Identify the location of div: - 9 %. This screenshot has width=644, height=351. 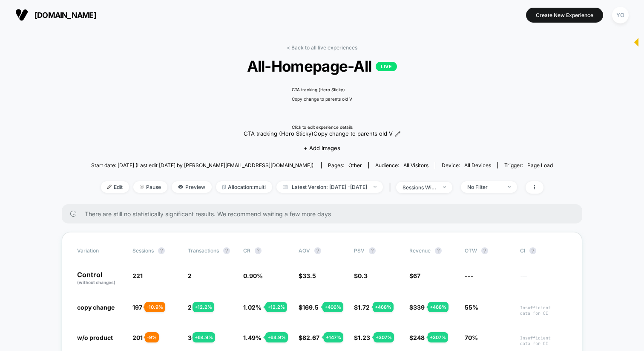
(152, 337).